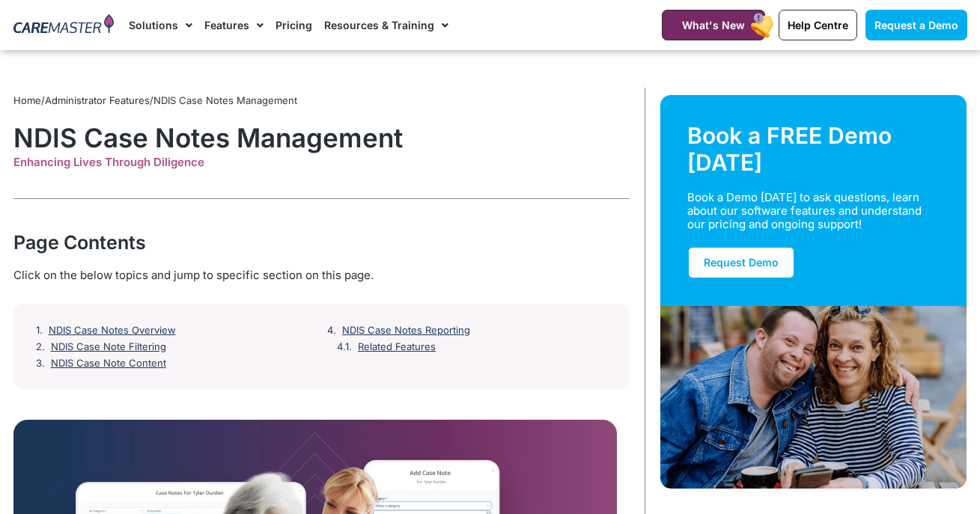  I want to click on a: NDIS Case Note Filtering, so click(108, 347).